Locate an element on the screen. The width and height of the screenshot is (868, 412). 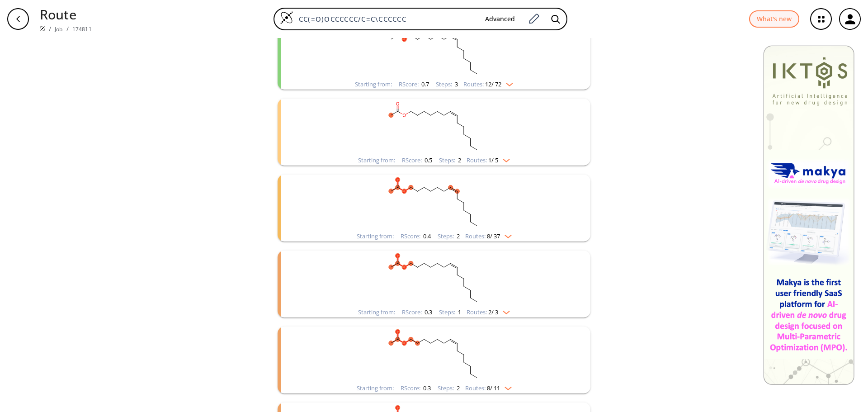
button: What's new is located at coordinates (774, 19).